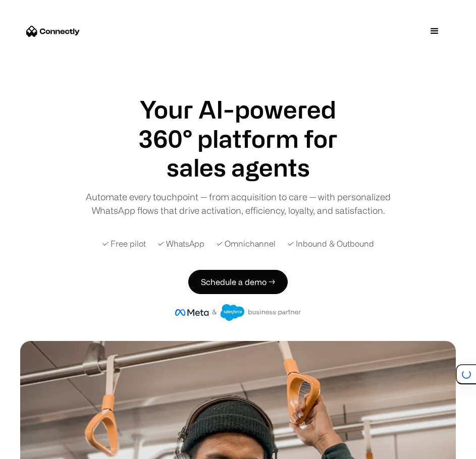  Describe the element at coordinates (238, 313) in the screenshot. I see `img: Meta and Salesforce business partner badge.` at that location.